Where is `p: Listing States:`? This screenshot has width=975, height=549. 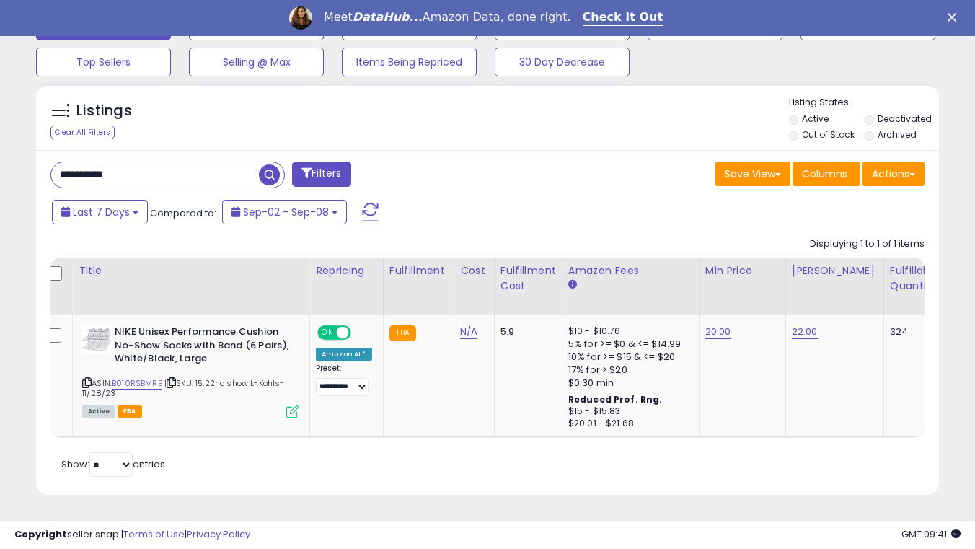 p: Listing States: is located at coordinates (864, 102).